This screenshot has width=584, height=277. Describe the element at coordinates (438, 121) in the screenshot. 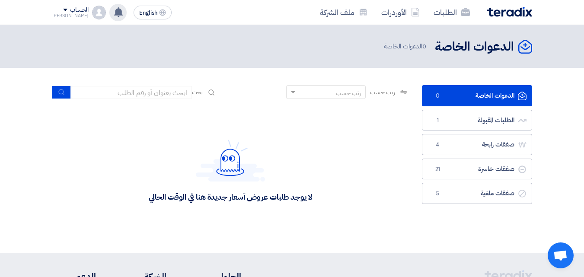

I see `span: 1` at that location.